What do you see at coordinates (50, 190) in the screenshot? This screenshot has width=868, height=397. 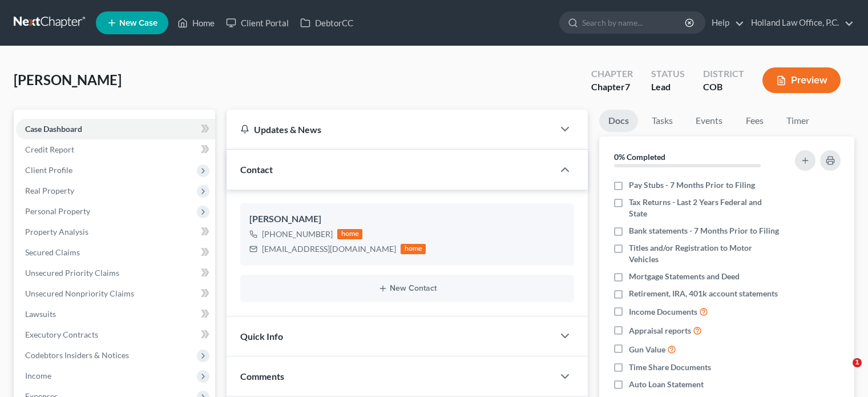 I see `span: Real Property` at bounding box center [50, 190].